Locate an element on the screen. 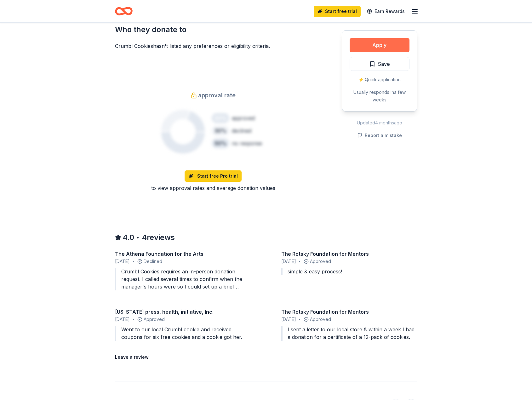 This screenshot has height=400, width=532. span: approval rate is located at coordinates (216, 96).